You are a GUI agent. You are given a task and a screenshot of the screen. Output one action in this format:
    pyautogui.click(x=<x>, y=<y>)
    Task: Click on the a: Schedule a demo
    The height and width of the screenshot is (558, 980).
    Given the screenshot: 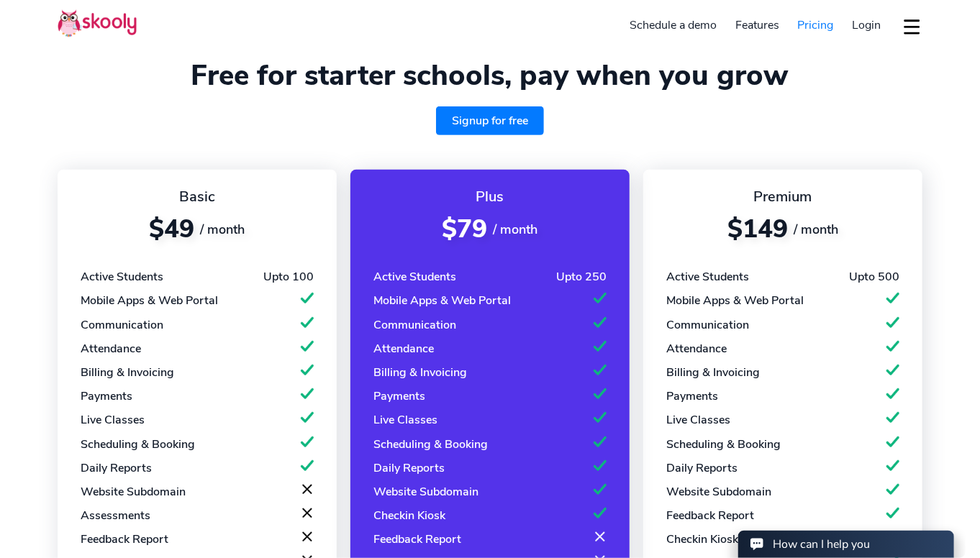 What is the action you would take?
    pyautogui.click(x=673, y=25)
    